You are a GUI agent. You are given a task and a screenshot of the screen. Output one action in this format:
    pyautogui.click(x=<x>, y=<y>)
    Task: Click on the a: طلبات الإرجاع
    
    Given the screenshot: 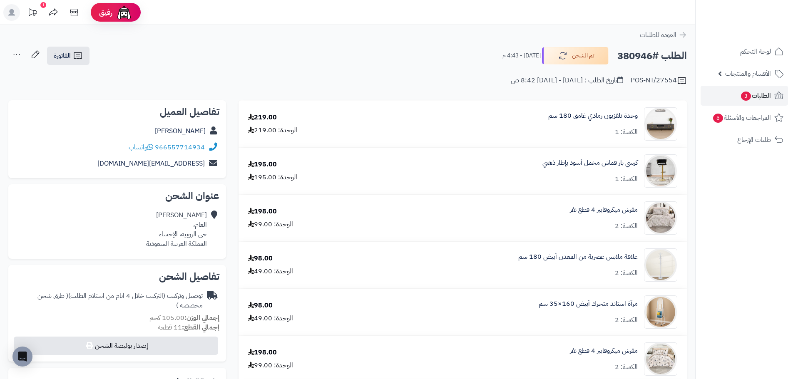 What is the action you would take?
    pyautogui.click(x=744, y=140)
    